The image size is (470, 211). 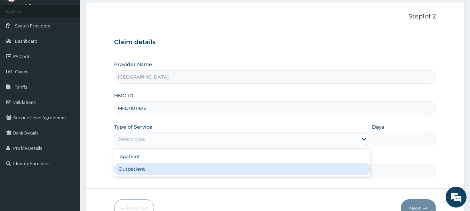 I want to click on a: Online, so click(x=33, y=6).